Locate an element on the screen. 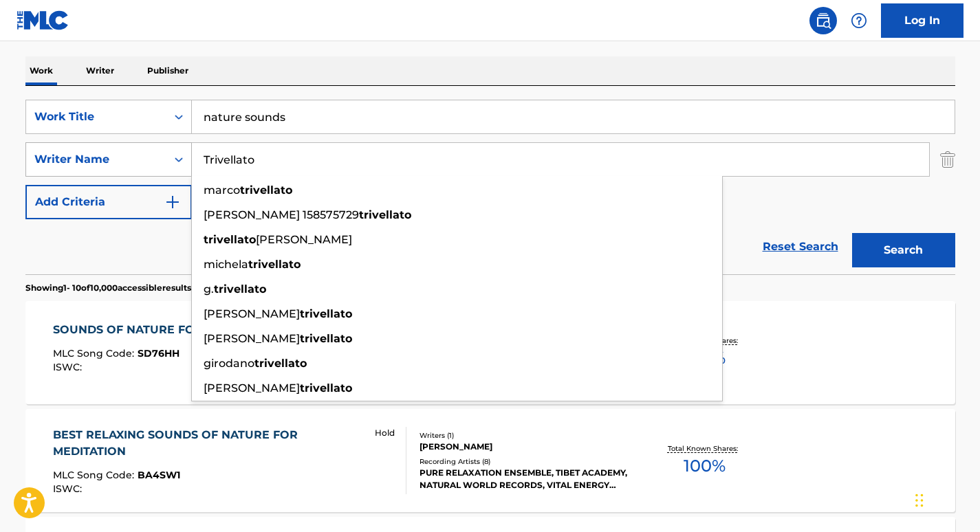 Image resolution: width=980 pixels, height=532 pixels. span: 100 % is located at coordinates (704, 466).